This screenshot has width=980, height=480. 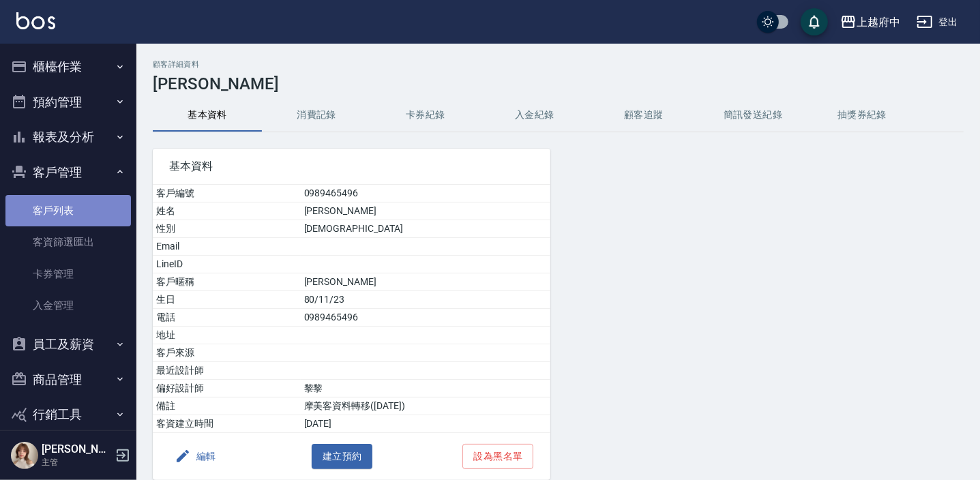 What do you see at coordinates (870, 22) in the screenshot?
I see `button: 上越府中` at bounding box center [870, 22].